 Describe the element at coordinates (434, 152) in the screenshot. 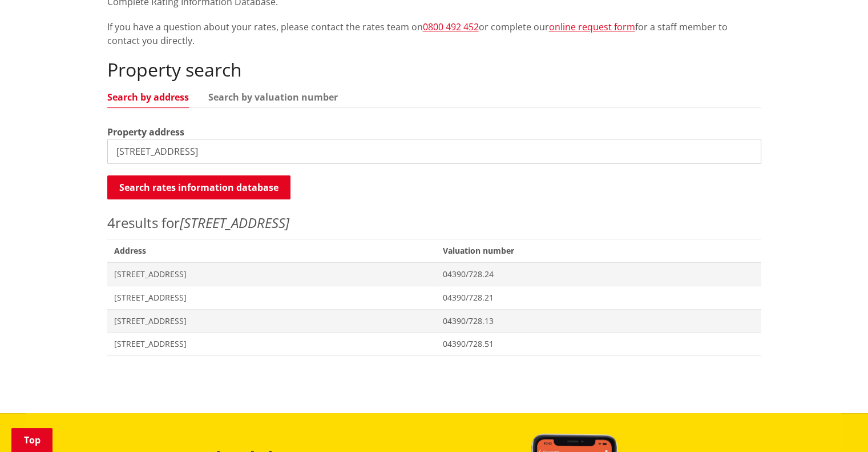

I see `input: e.g. Duke Street NGARUAWAHIA` at that location.